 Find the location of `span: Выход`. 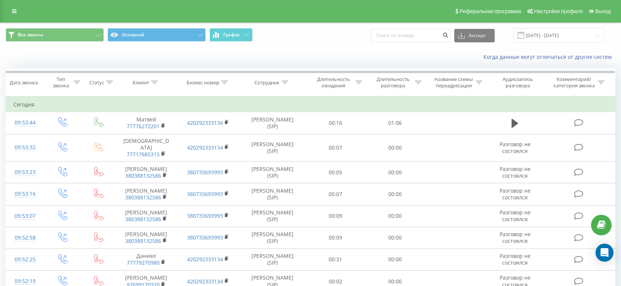

span: Выход is located at coordinates (603, 11).